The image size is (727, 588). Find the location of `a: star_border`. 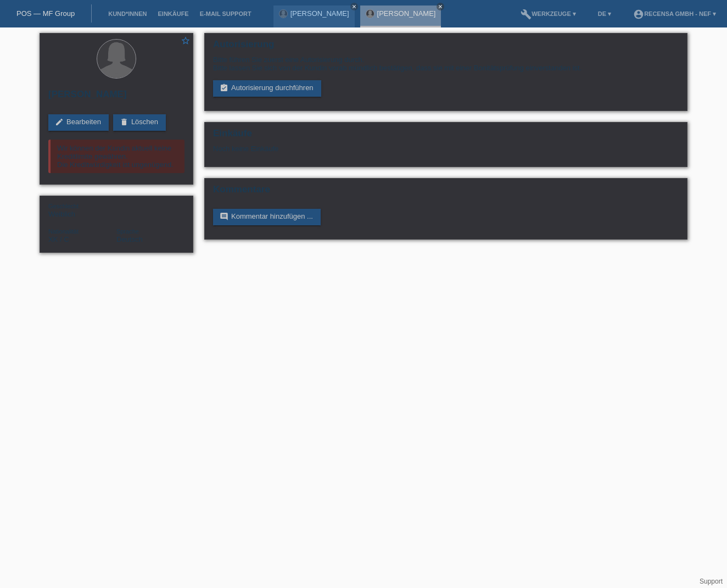

a: star_border is located at coordinates (186, 42).